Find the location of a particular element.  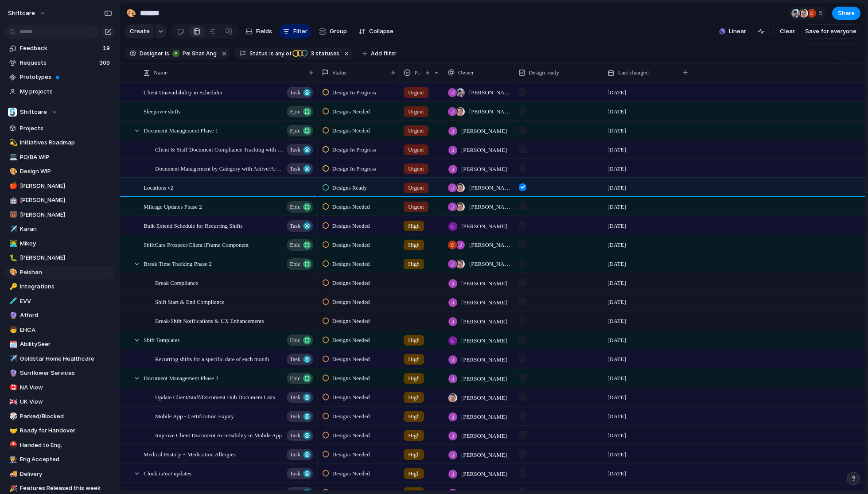

span: Save for everyone is located at coordinates (831, 32).